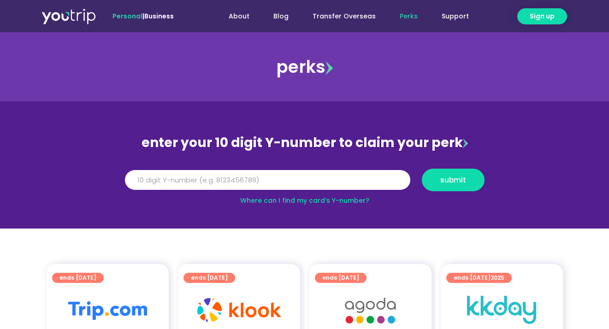 The height and width of the screenshot is (329, 609). Describe the element at coordinates (455, 16) in the screenshot. I see `a: Support` at that location.